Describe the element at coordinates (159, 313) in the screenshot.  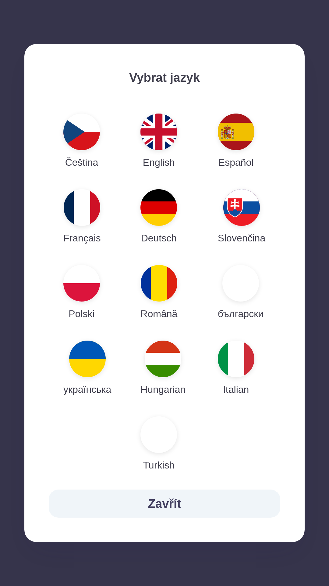
I see `p: Română` at that location.